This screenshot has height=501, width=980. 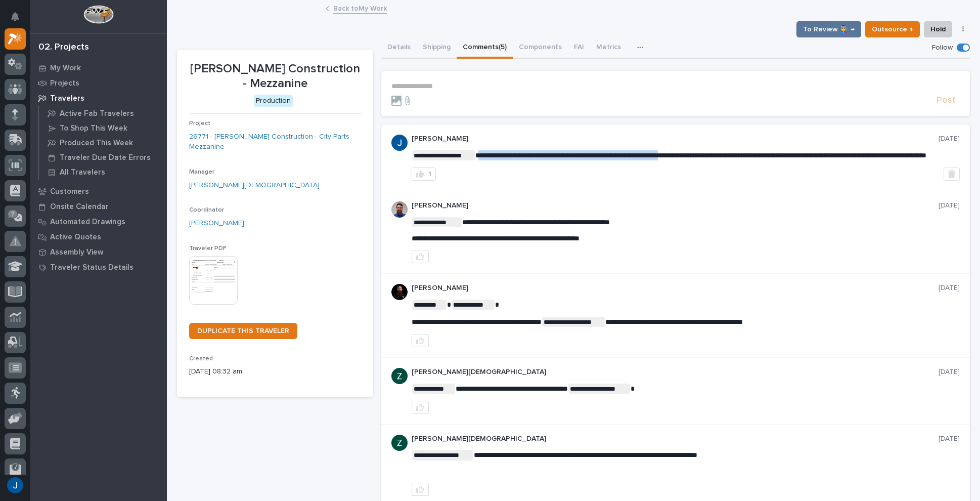 I want to click on button: users-avatar, so click(x=15, y=485).